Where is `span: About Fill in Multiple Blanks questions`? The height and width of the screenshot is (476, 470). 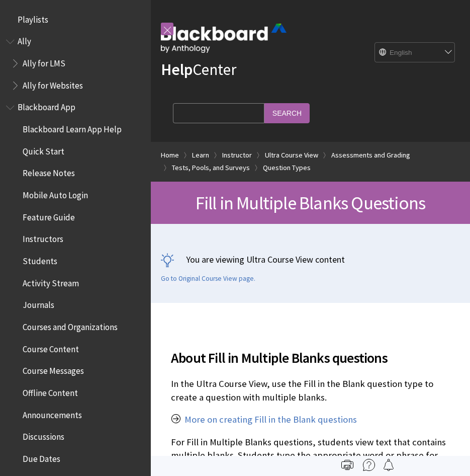 span: About Fill in Multiple Blanks questions is located at coordinates (310, 358).